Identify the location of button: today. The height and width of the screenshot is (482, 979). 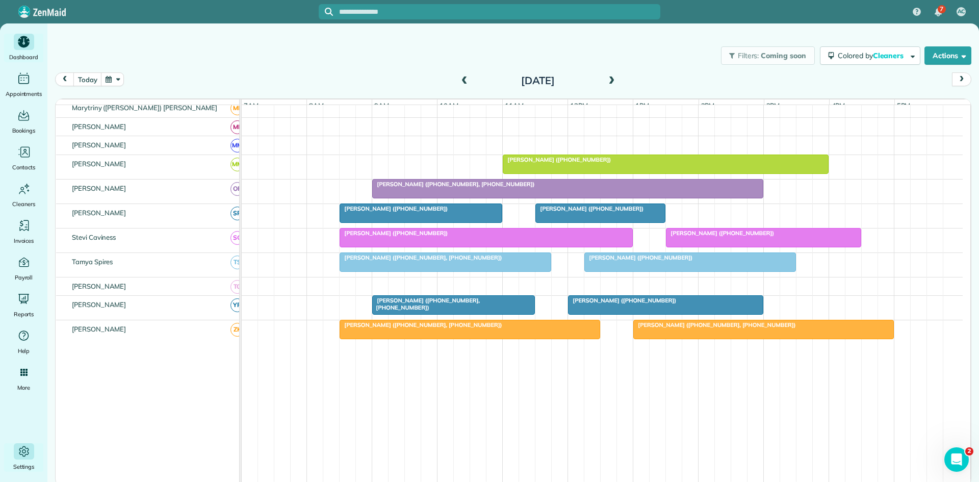
(87, 79).